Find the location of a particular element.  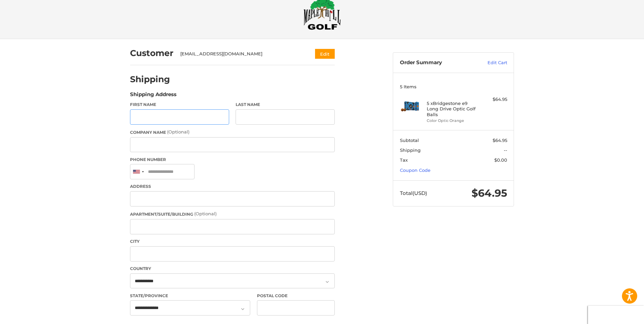

a: Coupon Code is located at coordinates (415, 170).